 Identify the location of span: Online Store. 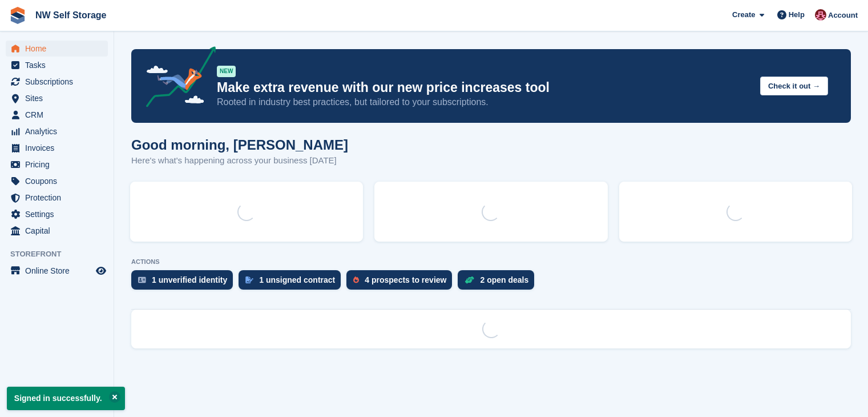
(60, 270).